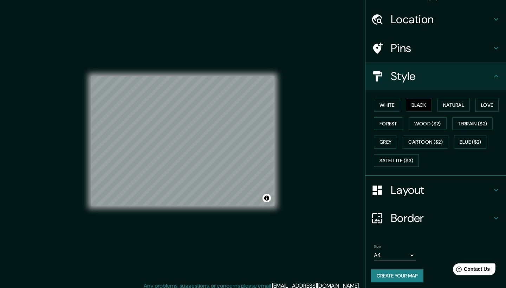  Describe the element at coordinates (441, 218) in the screenshot. I see `h4: Border` at that location.